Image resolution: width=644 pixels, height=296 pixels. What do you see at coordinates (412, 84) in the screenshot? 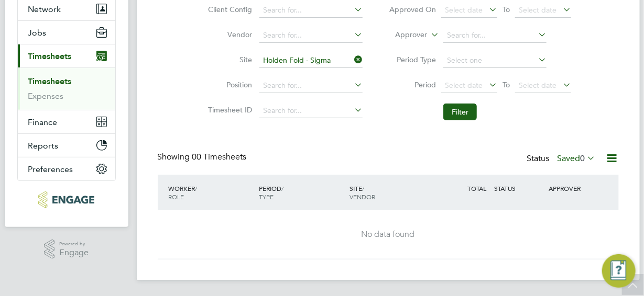
I see `label: Period` at bounding box center [412, 84].